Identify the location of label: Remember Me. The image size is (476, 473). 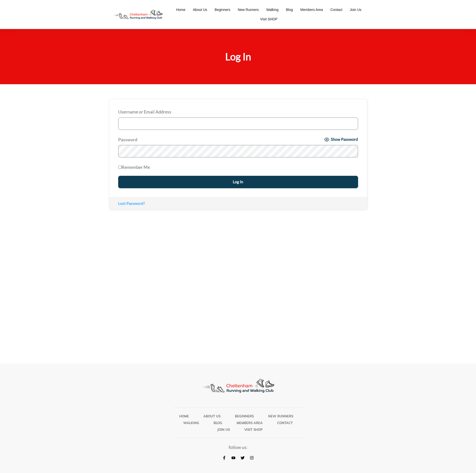
(134, 168).